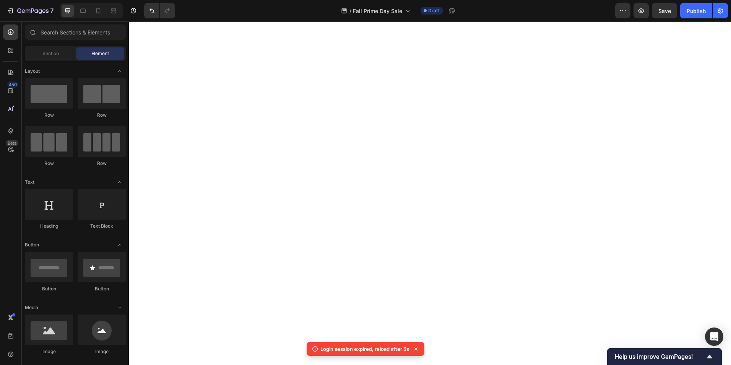 Image resolution: width=731 pixels, height=365 pixels. What do you see at coordinates (664, 356) in the screenshot?
I see `button: Show survey - Help us improve GemPages!` at bounding box center [664, 356].